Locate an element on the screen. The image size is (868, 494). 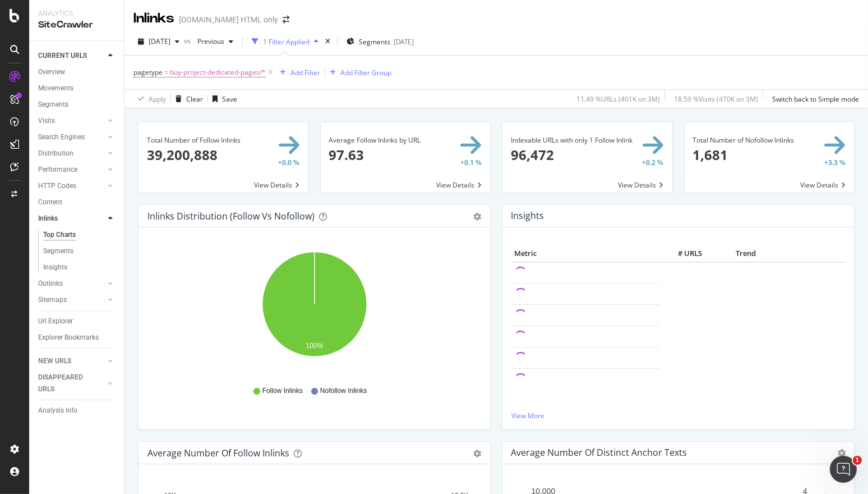
span: Previous is located at coordinates (209, 41).